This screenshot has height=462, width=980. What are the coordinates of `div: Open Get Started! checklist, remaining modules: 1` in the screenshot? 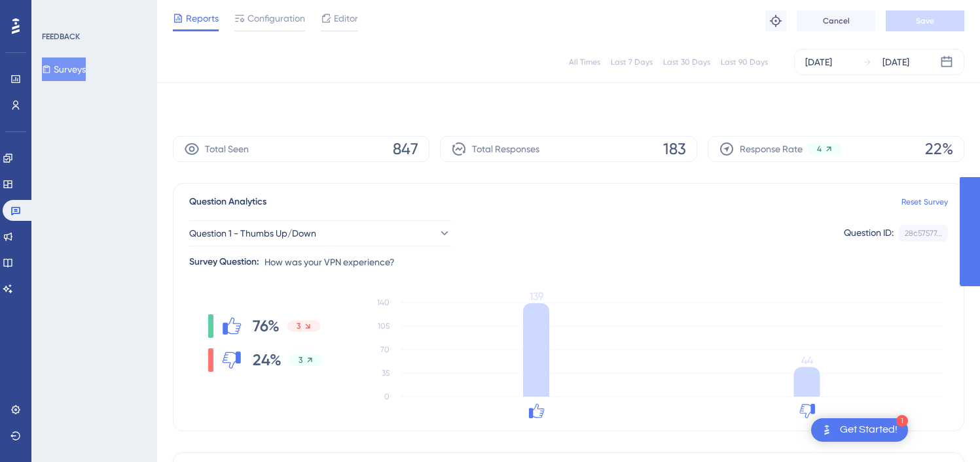 It's located at (860, 430).